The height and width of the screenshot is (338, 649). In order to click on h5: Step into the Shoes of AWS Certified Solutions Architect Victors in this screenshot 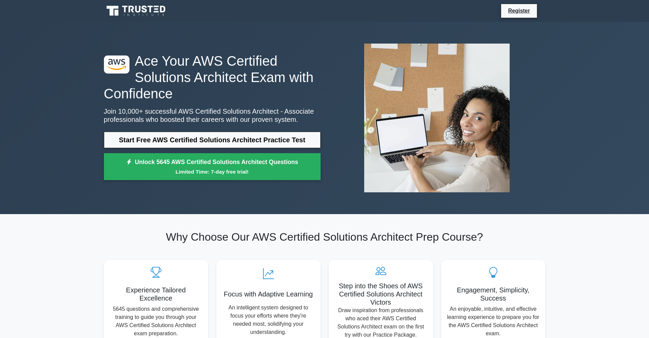, I will do `click(381, 294)`.